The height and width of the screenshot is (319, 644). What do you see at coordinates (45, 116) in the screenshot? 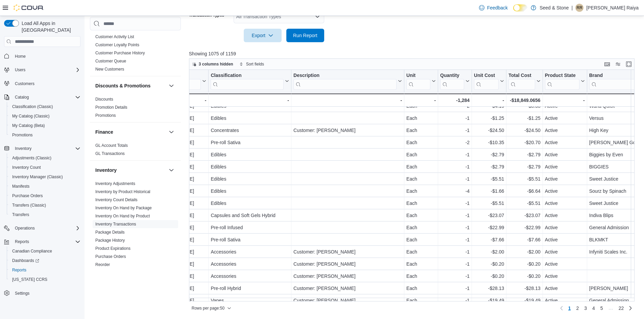
I see `span: My Catalog (Classic)` at bounding box center [45, 116].